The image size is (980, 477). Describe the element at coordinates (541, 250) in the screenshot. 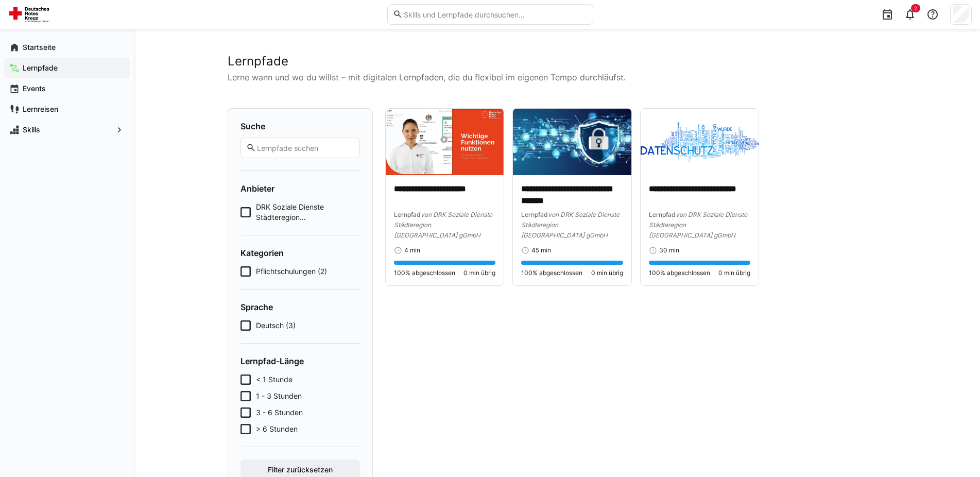

I see `span: 45 min` at that location.